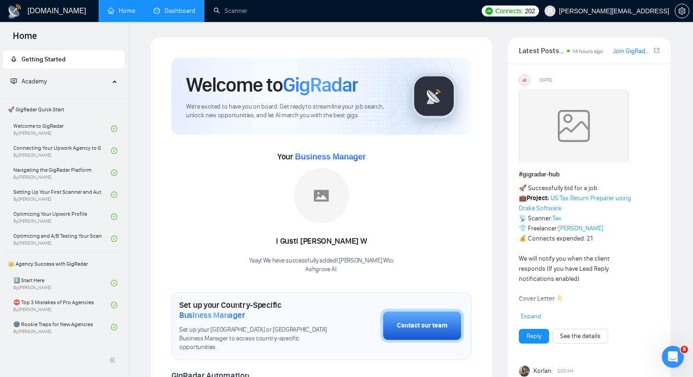 The image size is (693, 377). Describe the element at coordinates (230, 11) in the screenshot. I see `a: searchScanner` at that location.